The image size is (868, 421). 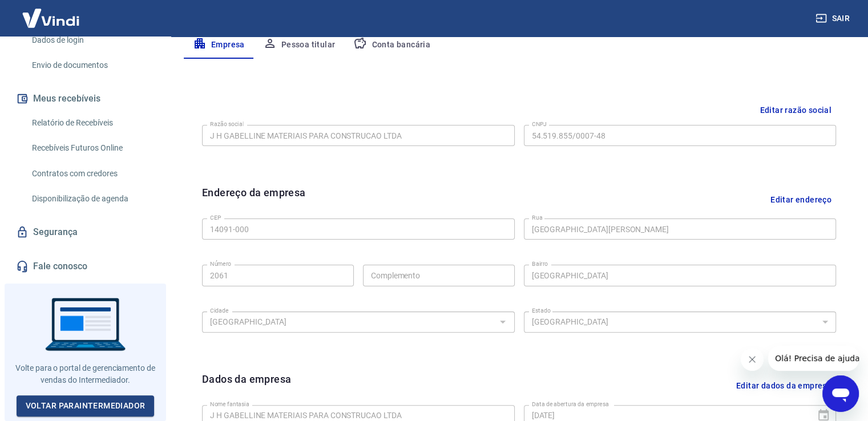 I want to click on img: Vindi, so click(x=51, y=17).